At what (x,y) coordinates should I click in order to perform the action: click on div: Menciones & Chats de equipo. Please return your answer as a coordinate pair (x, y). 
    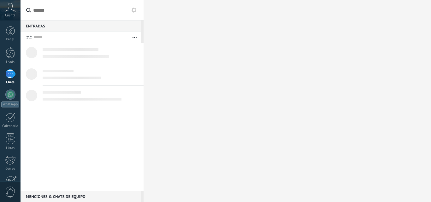
    Looking at the image, I should click on (81, 197).